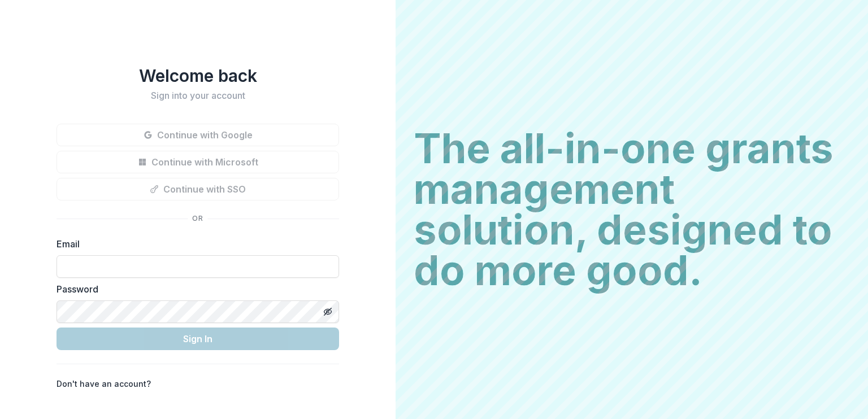 The image size is (868, 419). Describe the element at coordinates (194, 289) in the screenshot. I see `label: Password` at that location.